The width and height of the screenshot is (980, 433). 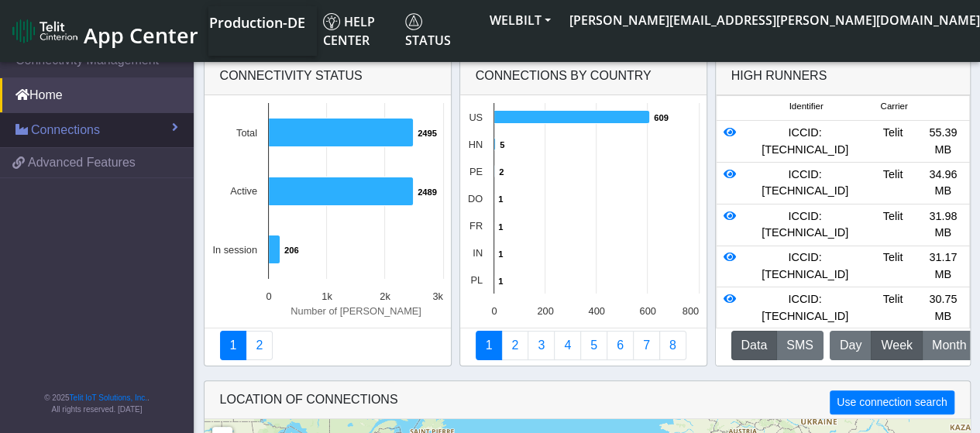 I want to click on a: Your current platform instance, so click(x=256, y=22).